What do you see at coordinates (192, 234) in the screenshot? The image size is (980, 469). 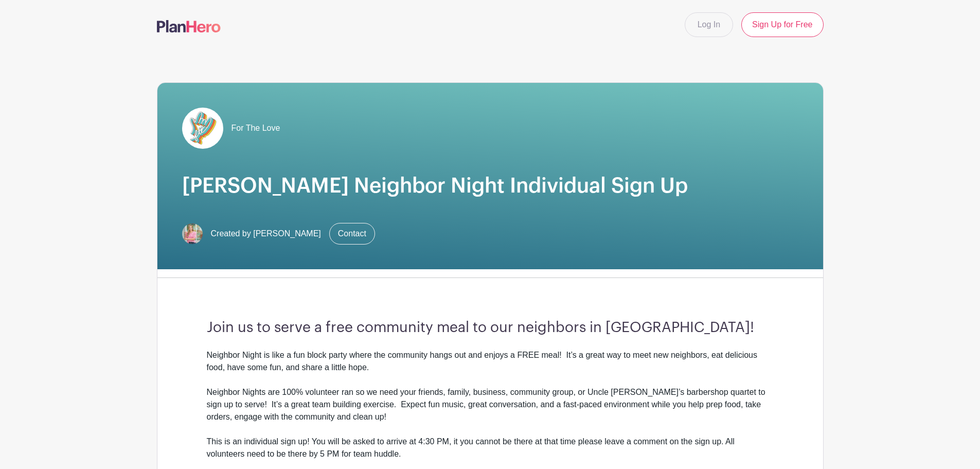 I see `img: 2x2%20headshot.png` at bounding box center [192, 234].